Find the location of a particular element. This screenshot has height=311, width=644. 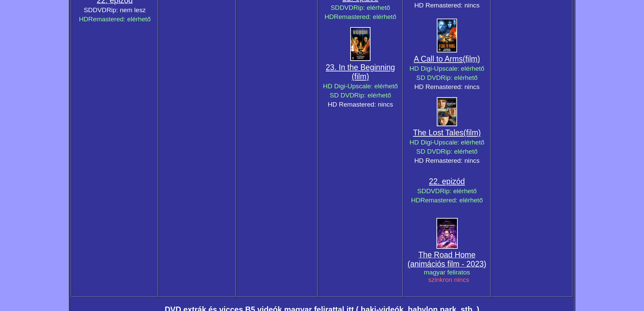

span: DVDRip: nem lesz is located at coordinates (119, 9).